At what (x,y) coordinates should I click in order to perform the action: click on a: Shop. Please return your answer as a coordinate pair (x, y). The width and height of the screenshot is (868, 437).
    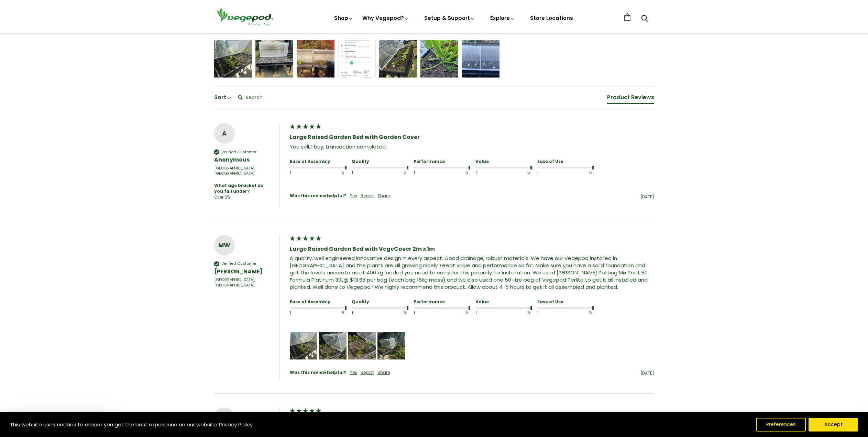
    Looking at the image, I should click on (344, 18).